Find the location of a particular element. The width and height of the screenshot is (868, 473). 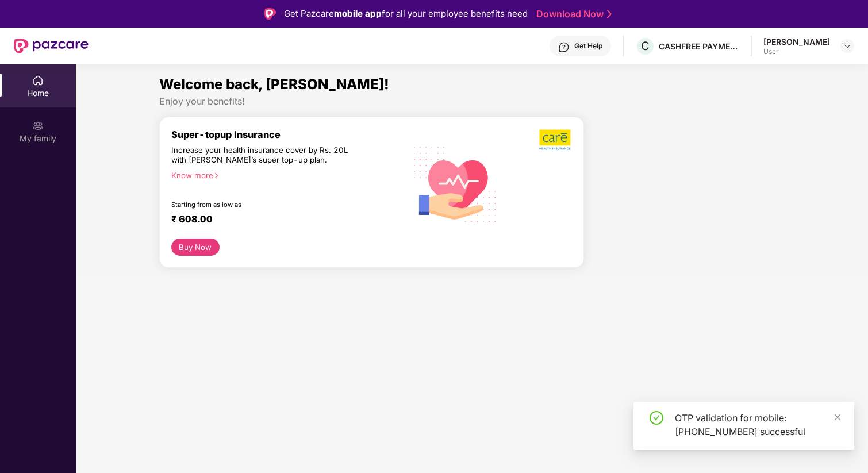

a: Download Now is located at coordinates (572, 14).